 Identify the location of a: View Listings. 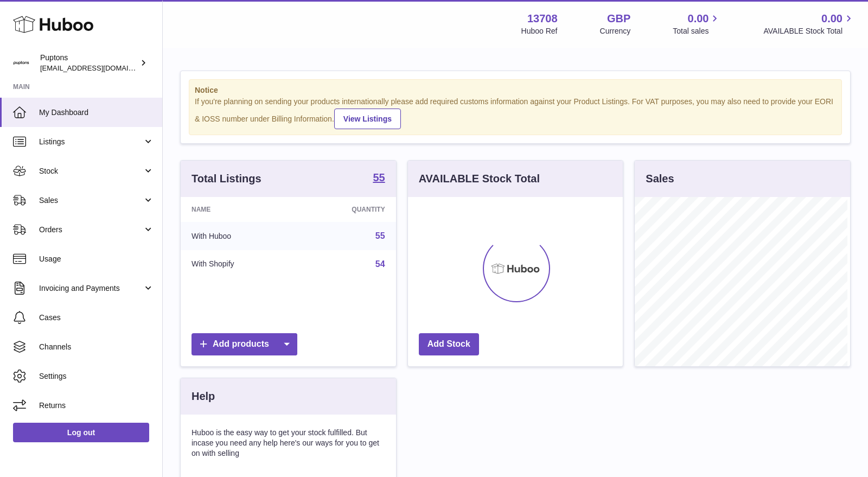
(367, 118).